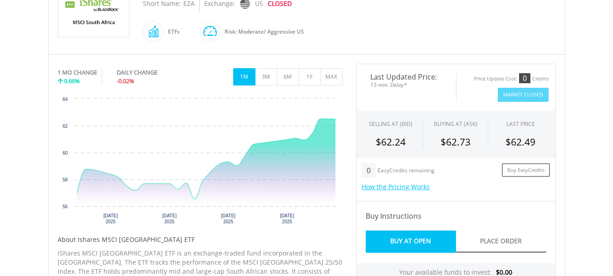 This screenshot has height=276, width=613. I want to click on span: $62.73, so click(456, 142).